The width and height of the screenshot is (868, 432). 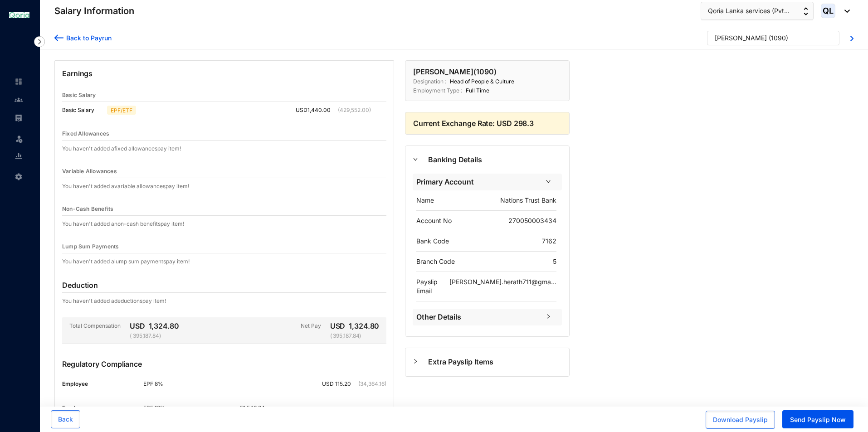 What do you see at coordinates (102, 408) in the screenshot?
I see `p: Employer` at bounding box center [102, 408].